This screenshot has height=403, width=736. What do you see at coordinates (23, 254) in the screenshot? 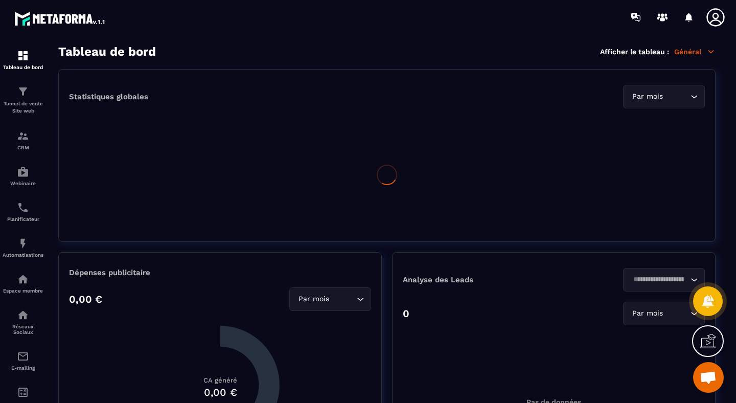
I see `p: Automatisations` at bounding box center [23, 254].